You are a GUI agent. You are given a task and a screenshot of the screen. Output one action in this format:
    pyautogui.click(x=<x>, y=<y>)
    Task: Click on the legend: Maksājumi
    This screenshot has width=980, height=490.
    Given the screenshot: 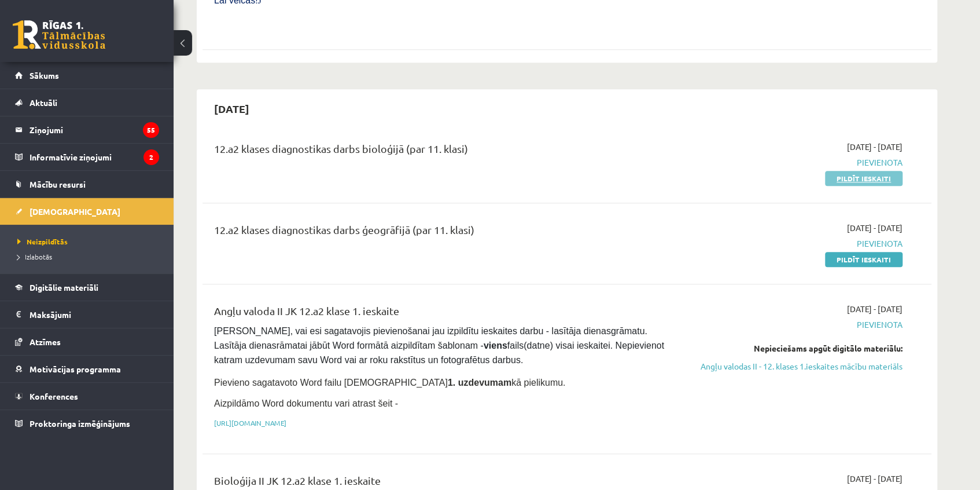 What is the action you would take?
    pyautogui.click(x=94, y=314)
    